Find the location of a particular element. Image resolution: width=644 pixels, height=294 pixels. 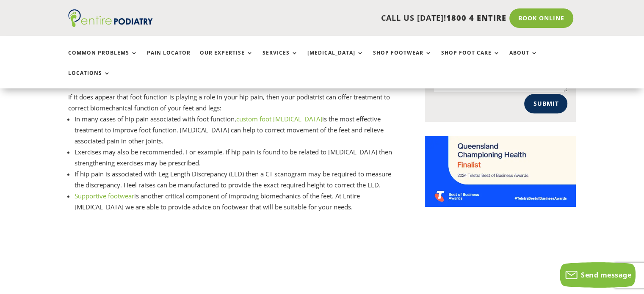

li: Exercises may also be recommended. For example, if hip pain is found to be related to [MEDICAL_DA... is located at coordinates (236, 158).